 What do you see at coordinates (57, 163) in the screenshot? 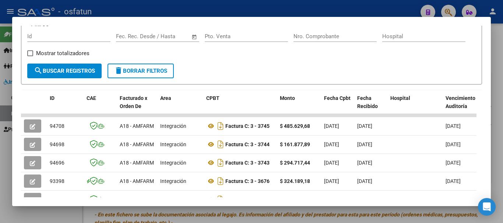
I see `span: 94696` at bounding box center [57, 163].